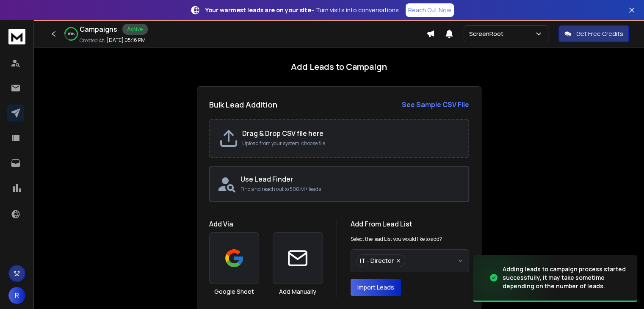 Image resolution: width=644 pixels, height=309 pixels. I want to click on p: Upload from your system, choose file, so click(351, 144).